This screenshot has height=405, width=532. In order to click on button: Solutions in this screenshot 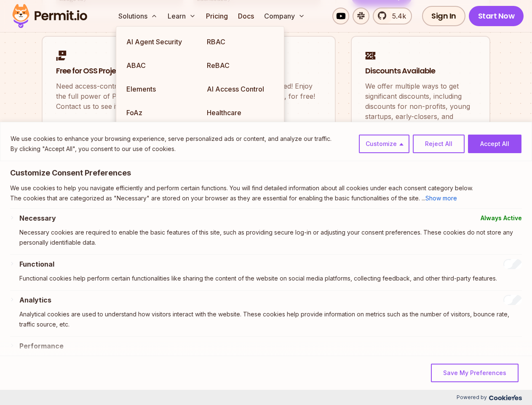, I will do `click(138, 16)`.